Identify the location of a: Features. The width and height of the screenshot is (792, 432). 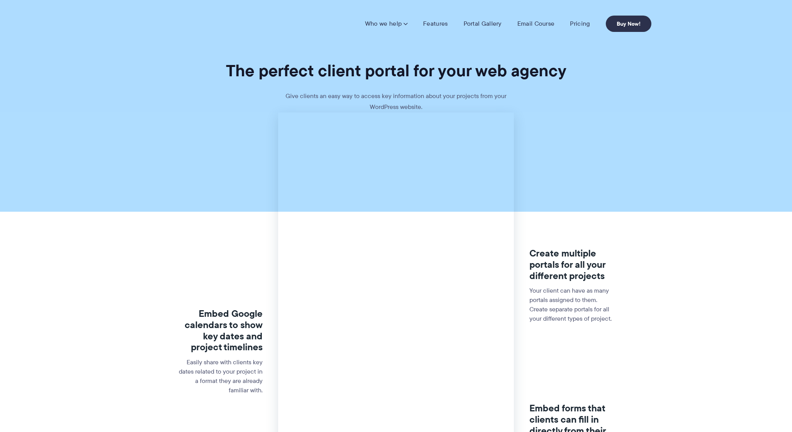
(435, 24).